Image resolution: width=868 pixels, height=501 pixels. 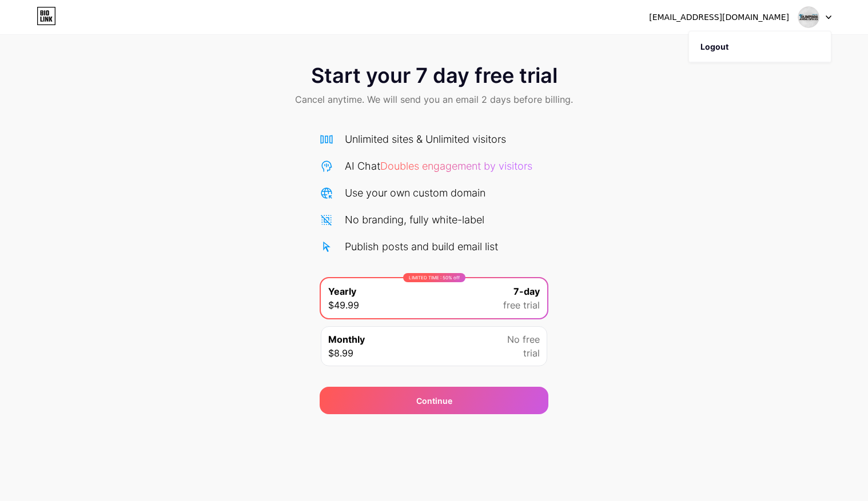 I want to click on span: 7-day, so click(x=527, y=291).